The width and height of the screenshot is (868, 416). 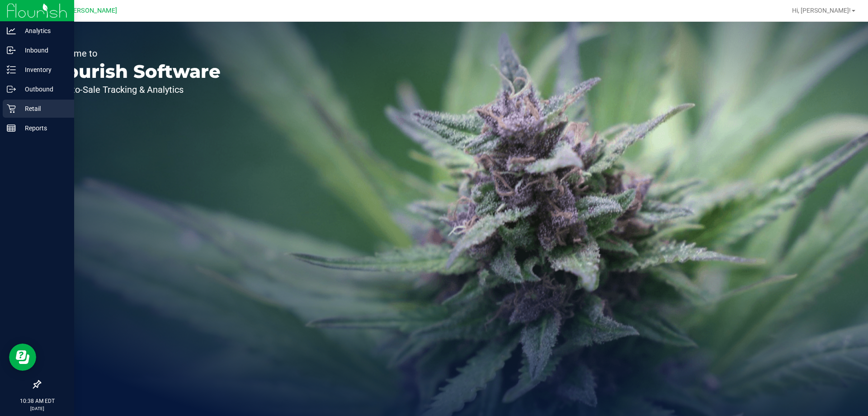 What do you see at coordinates (43, 69) in the screenshot?
I see `p: Inventory` at bounding box center [43, 69].